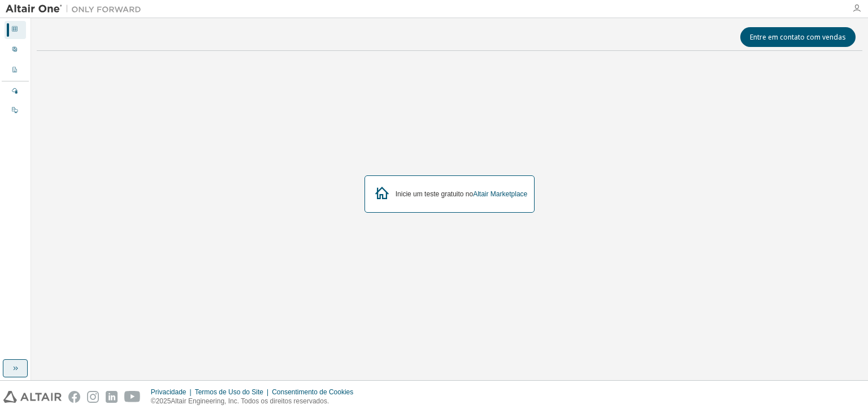 The image size is (868, 413). I want to click on div: perfil de companhia, so click(15, 70).